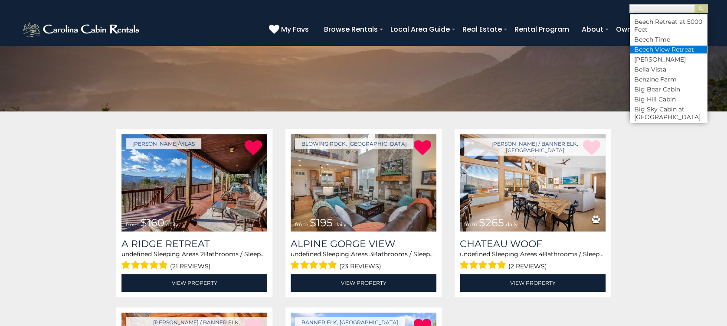 The width and height of the screenshot is (727, 326). Describe the element at coordinates (152, 222) in the screenshot. I see `span: $160` at that location.